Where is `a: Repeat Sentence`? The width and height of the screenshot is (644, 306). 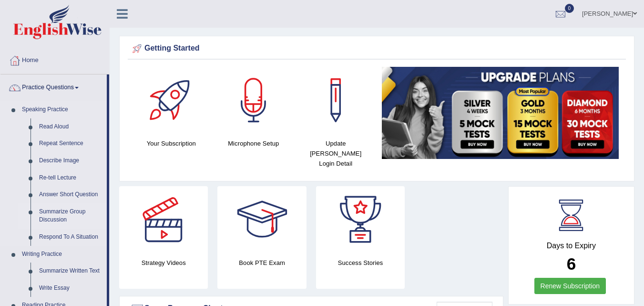 a: Repeat Sentence is located at coordinates (71, 144).